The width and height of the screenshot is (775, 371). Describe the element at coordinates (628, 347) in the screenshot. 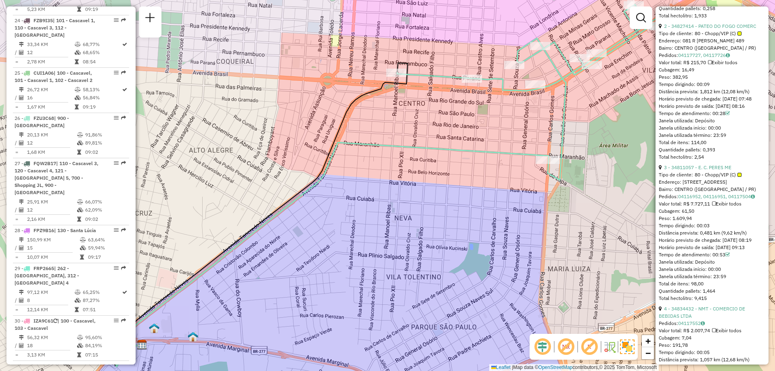

I see `img: Exibir/Ocultar setores` at that location.